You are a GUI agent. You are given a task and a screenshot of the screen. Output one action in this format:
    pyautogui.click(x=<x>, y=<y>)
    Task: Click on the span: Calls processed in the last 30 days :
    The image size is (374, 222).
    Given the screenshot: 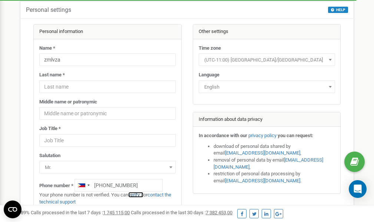 What is the action you would take?
    pyautogui.click(x=182, y=212)
    